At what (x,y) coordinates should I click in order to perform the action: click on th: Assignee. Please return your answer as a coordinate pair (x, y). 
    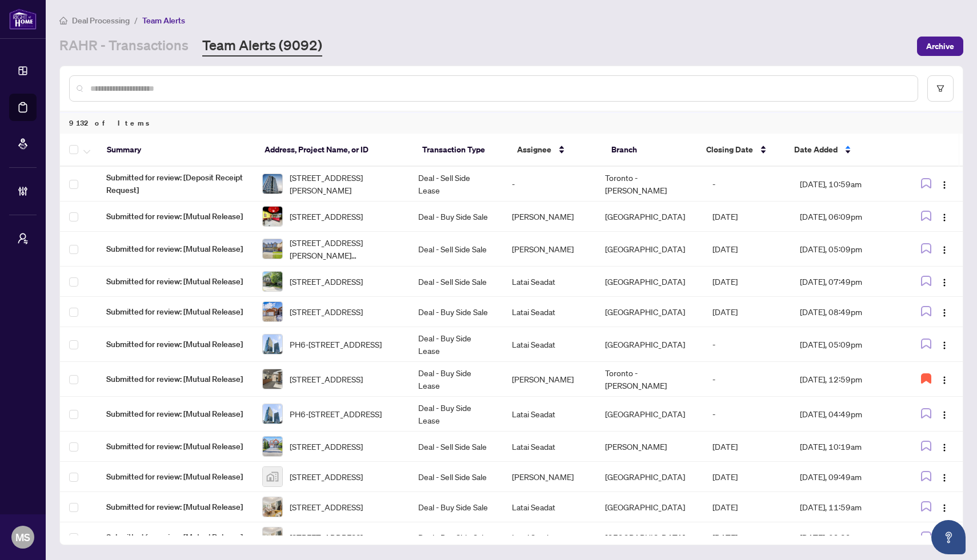
    Looking at the image, I should click on (555, 150).